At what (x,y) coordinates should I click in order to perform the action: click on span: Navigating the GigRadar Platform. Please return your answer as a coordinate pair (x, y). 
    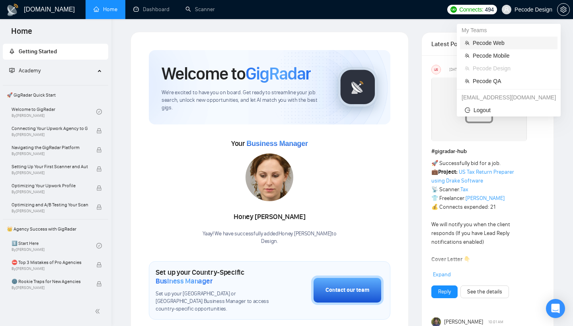
    Looking at the image, I should click on (50, 148).